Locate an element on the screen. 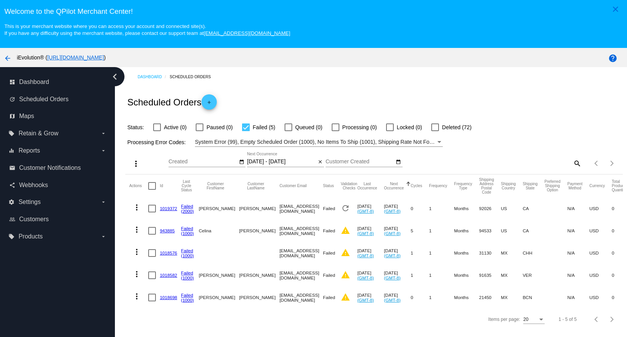 This screenshot has height=337, width=627. mat-select: Items per page: is located at coordinates (534, 319).